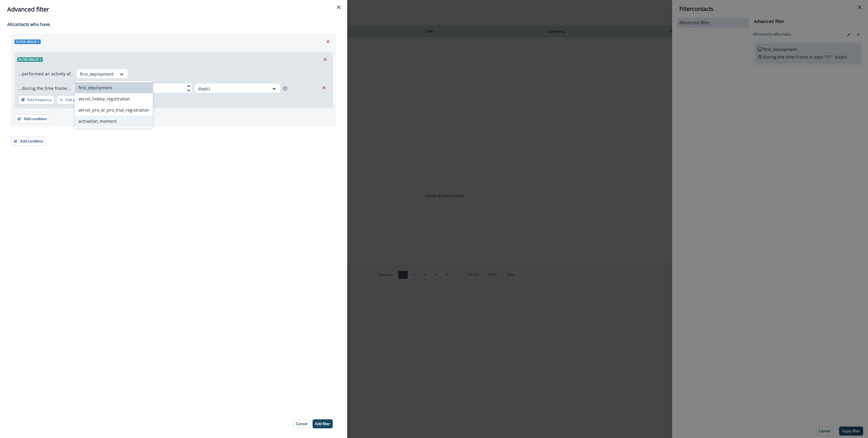  What do you see at coordinates (301, 424) in the screenshot?
I see `button: Cancel` at bounding box center [301, 424].